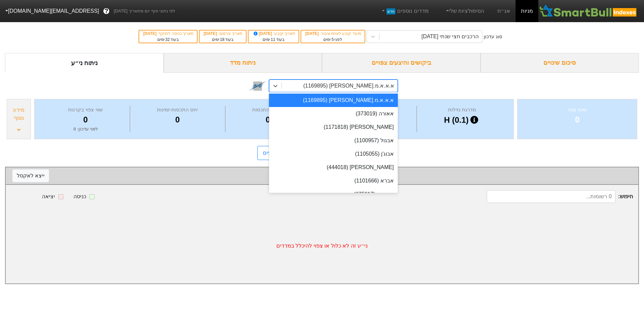 The image size is (644, 317). I want to click on div: לפני ימים, so click(333, 40).